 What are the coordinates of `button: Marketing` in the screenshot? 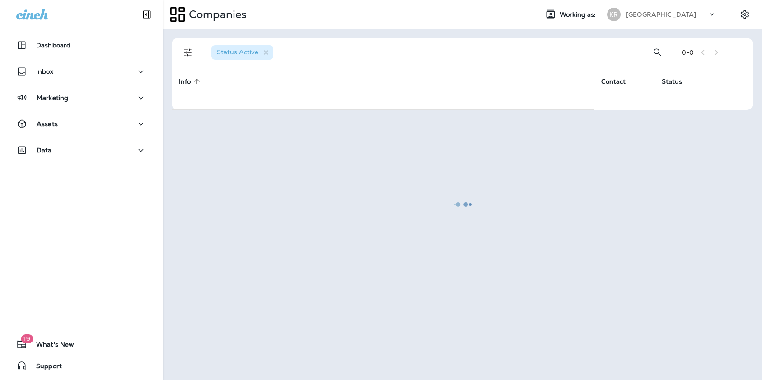 It's located at (81, 98).